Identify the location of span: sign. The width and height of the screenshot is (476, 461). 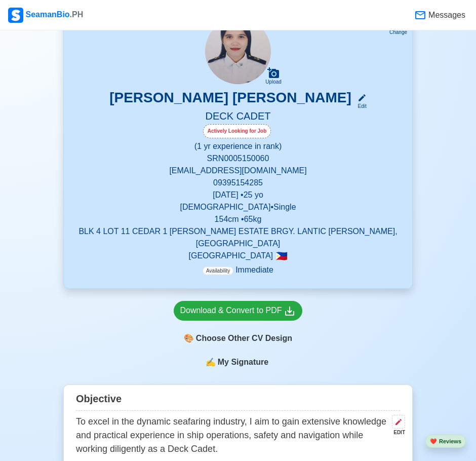
(210, 363).